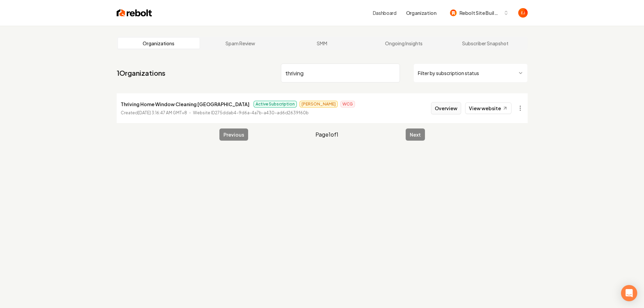 This screenshot has width=644, height=308. Describe the element at coordinates (348, 104) in the screenshot. I see `span: WCG` at that location.